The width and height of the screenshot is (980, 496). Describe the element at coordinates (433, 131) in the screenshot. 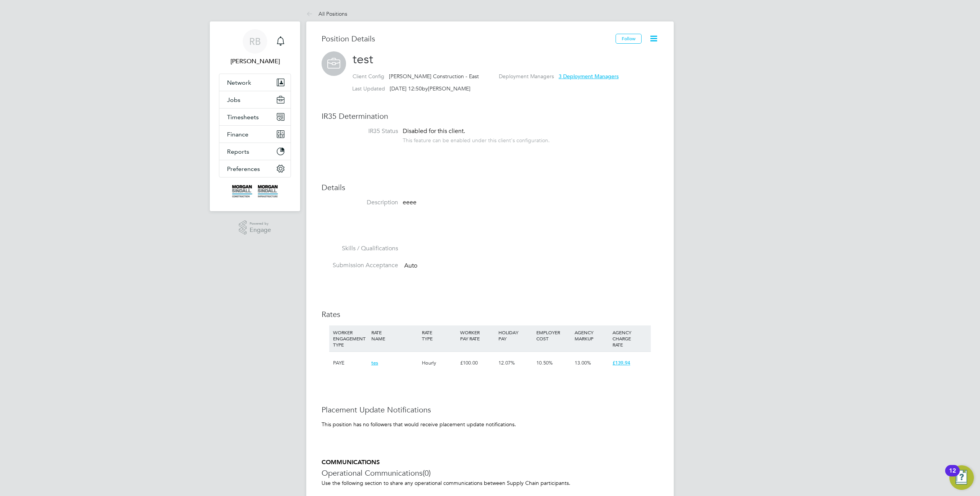

I see `span: Disabled for this client.` at that location.